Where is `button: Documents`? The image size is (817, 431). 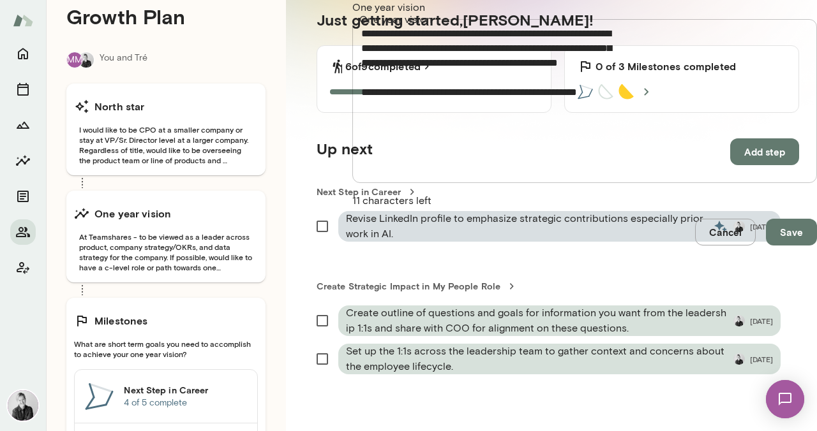
button: Documents is located at coordinates (23, 197).